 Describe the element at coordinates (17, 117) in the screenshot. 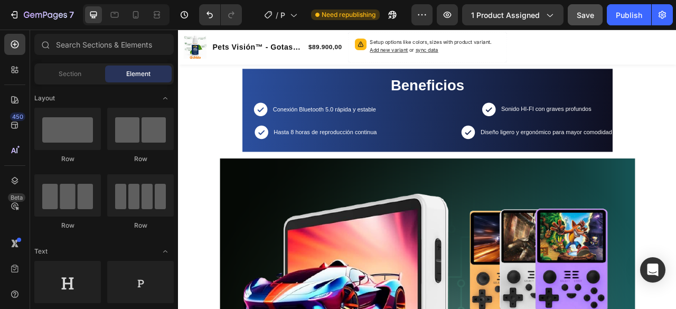

I see `div: 450` at that location.